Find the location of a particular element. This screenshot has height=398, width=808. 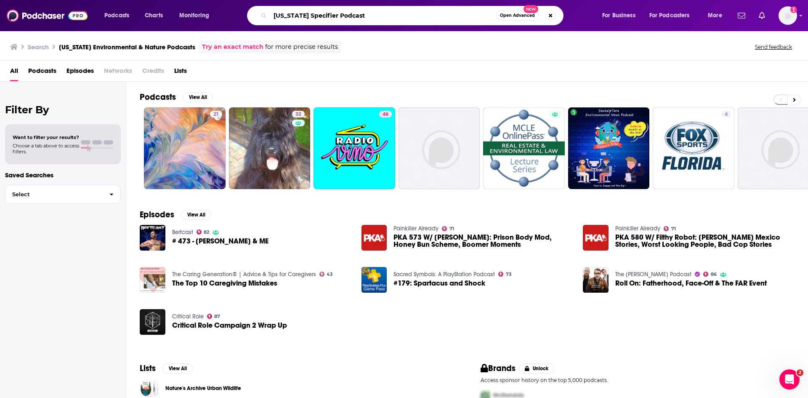

button: Open AdvancedNew is located at coordinates (517, 16).